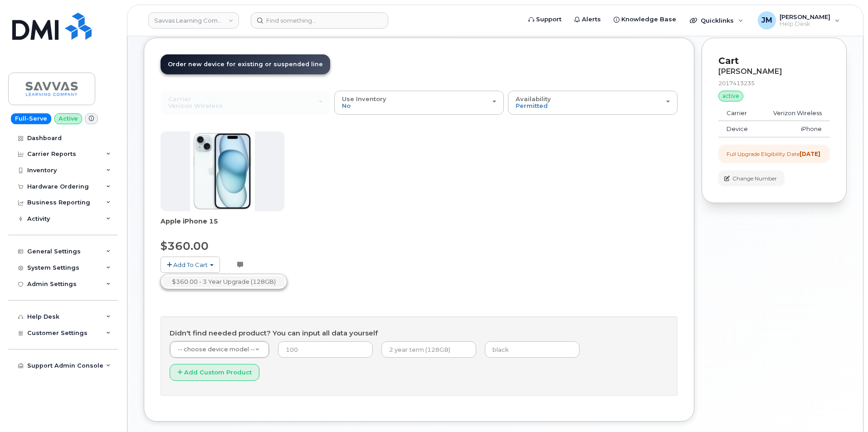 The width and height of the screenshot is (868, 432). Describe the element at coordinates (219, 349) in the screenshot. I see `a: -- choose device model --` at that location.